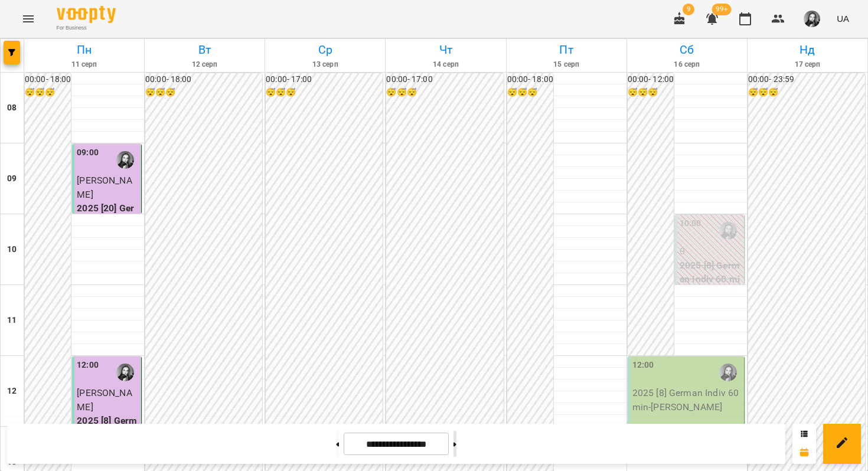 The width and height of the screenshot is (868, 471). Describe the element at coordinates (107, 222) in the screenshot. I see `p: 2025 [20] German Indiv 60 min` at that location.